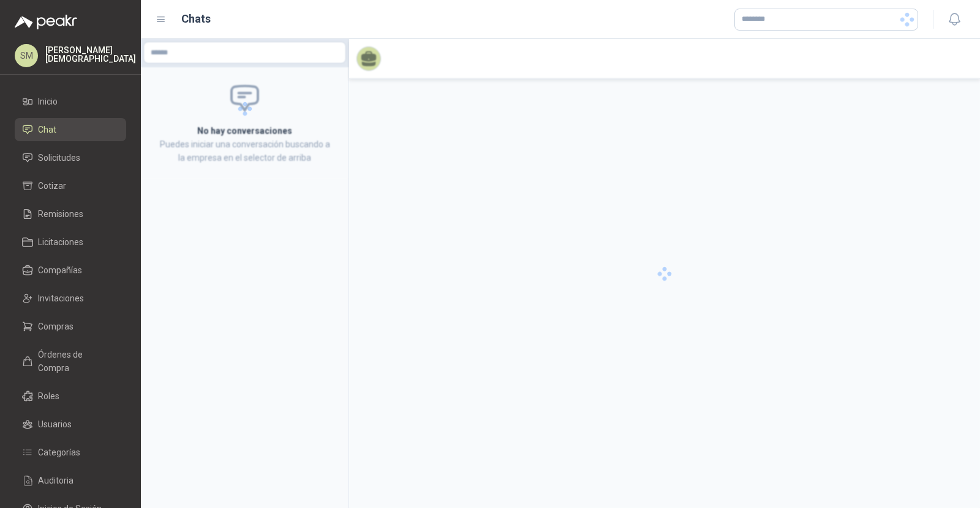 This screenshot has width=980, height=508. What do you see at coordinates (61, 215) in the screenshot?
I see `span: Remisiones` at bounding box center [61, 215].